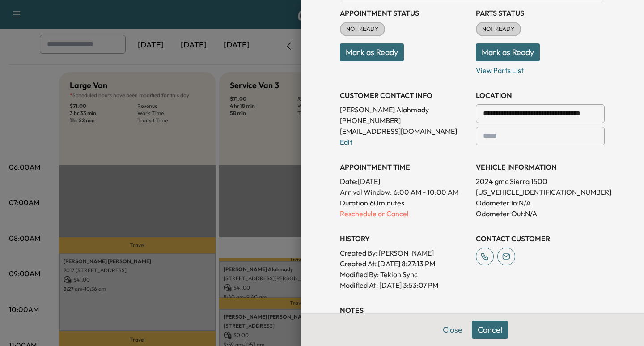 Image resolution: width=644 pixels, height=346 pixels. Describe the element at coordinates (404, 13) in the screenshot. I see `h3: Appointment Status` at that location.